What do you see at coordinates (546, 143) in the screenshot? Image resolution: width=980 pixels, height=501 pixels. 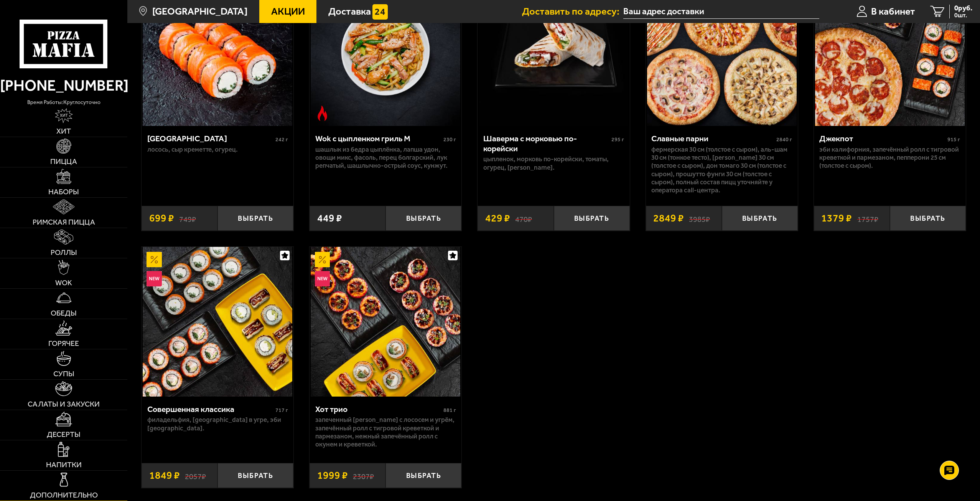 I see `div: Шаверма с морковью по-корейски` at bounding box center [546, 143].